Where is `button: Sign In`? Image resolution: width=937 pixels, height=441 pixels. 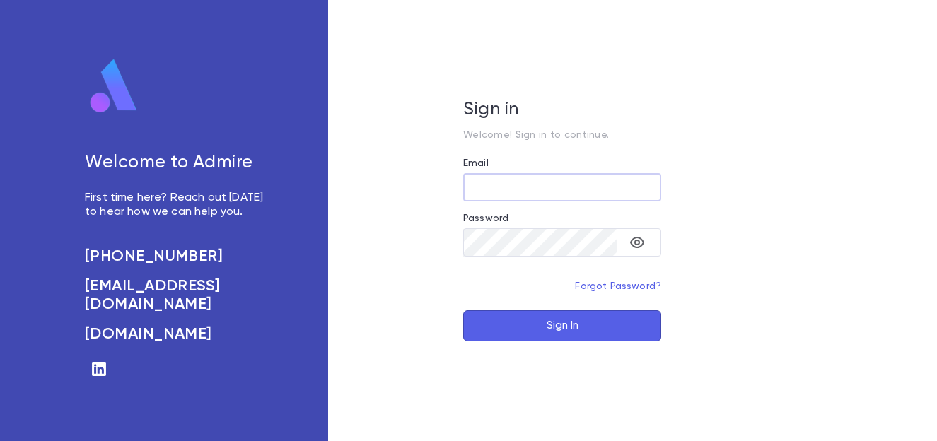 button: Sign In is located at coordinates (562, 326).